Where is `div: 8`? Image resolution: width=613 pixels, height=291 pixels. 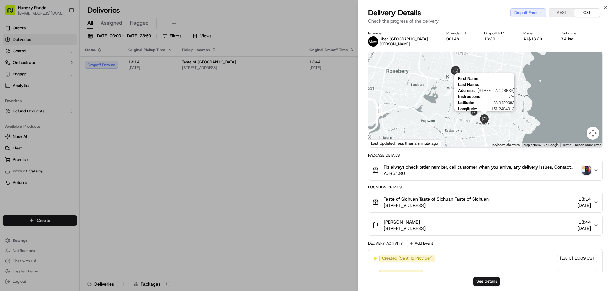
div: 8 is located at coordinates (456, 78).